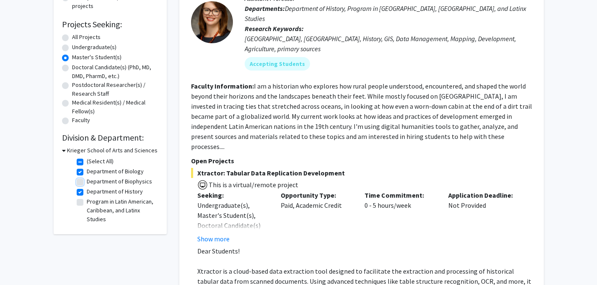  Describe the element at coordinates (81, 120) in the screenshot. I see `label: Faculty` at that location.